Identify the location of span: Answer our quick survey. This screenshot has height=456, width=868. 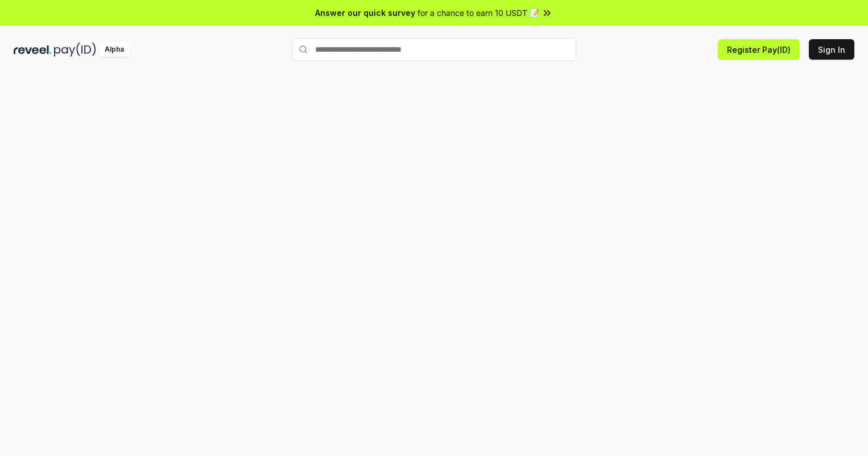
(365, 12).